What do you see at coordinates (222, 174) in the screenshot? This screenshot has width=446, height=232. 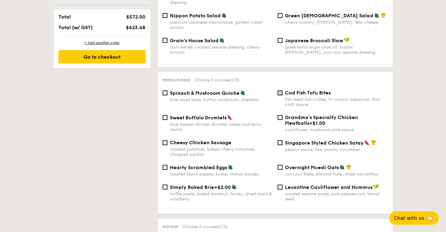 I see `div: toasted black pepper, butter, italian parsley` at bounding box center [222, 174].